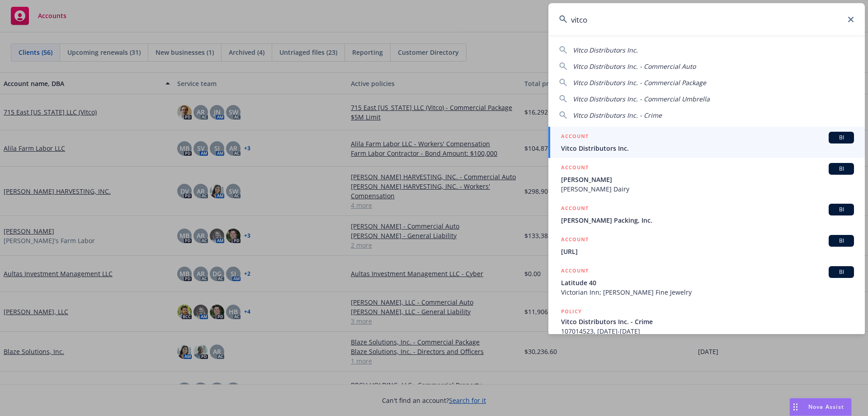 The height and width of the screenshot is (416, 868). Describe the element at coordinates (820, 407) in the screenshot. I see `button: Nova Assist` at that location.